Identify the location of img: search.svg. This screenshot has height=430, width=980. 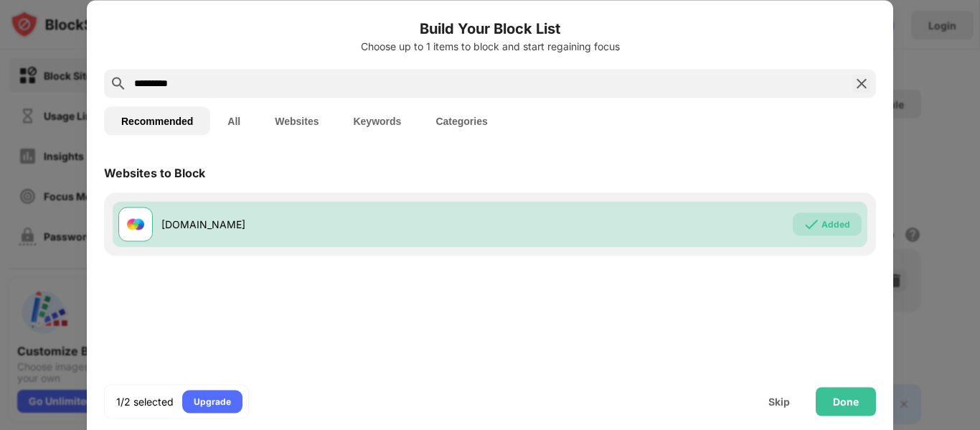
(119, 83).